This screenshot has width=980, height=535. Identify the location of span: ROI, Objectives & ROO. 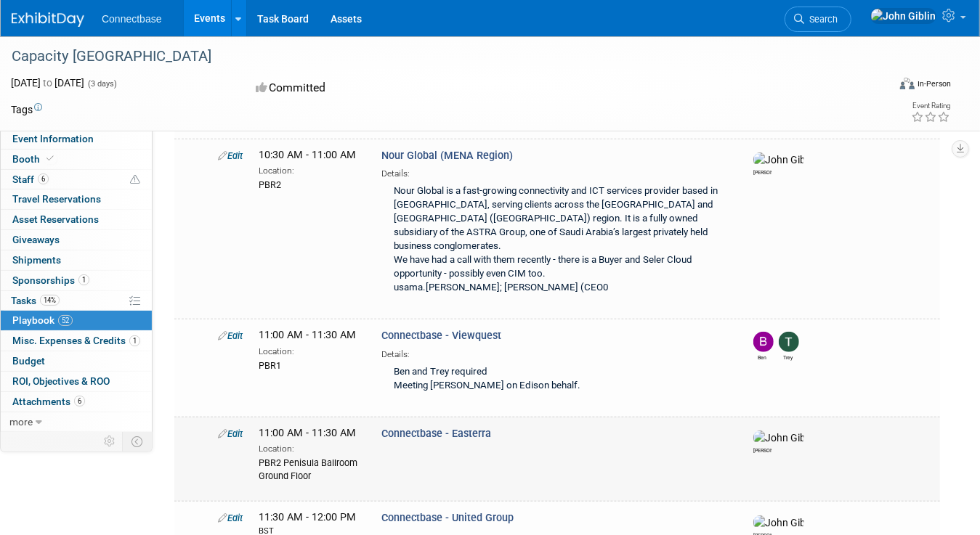
(61, 381).